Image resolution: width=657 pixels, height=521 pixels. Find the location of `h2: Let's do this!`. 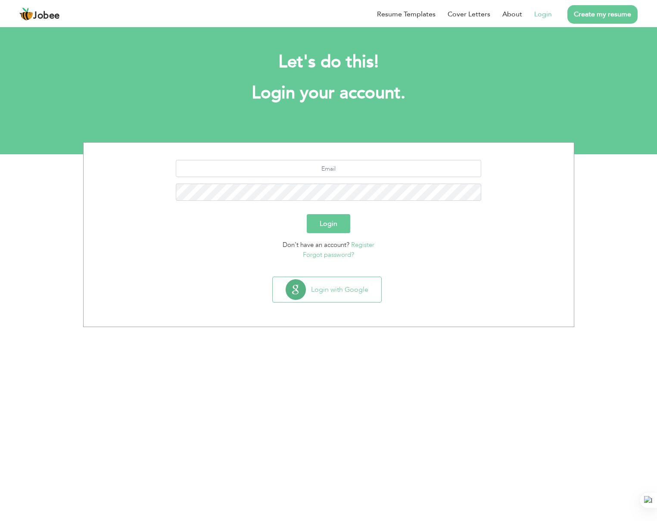

h2: Let's do this! is located at coordinates (329, 62).